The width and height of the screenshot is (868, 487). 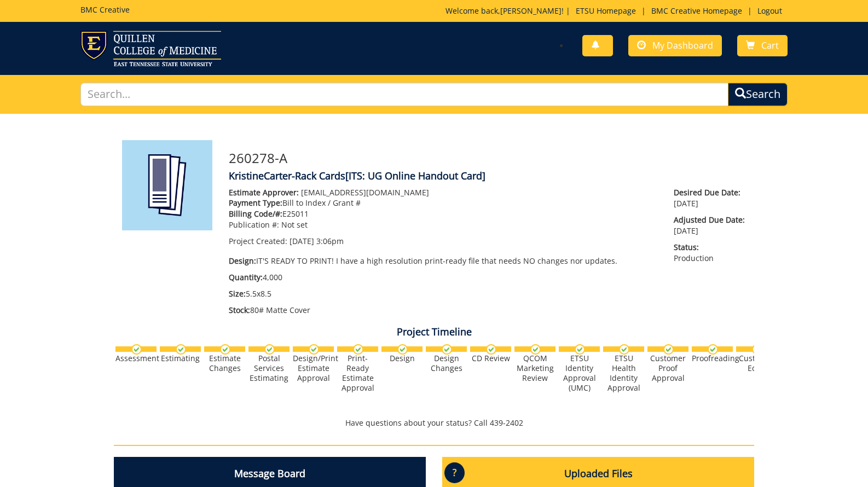 I want to click on a: My Dashboard, so click(x=675, y=46).